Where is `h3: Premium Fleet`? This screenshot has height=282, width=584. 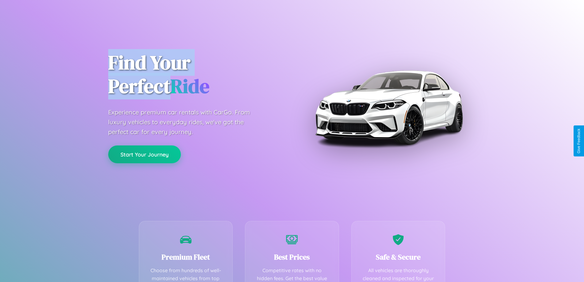
h3: Premium Fleet is located at coordinates (186, 256).